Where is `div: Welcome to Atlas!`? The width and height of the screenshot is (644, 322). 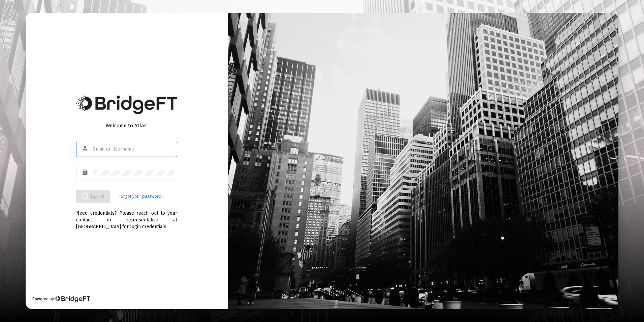 div: Welcome to Atlas! is located at coordinates (127, 126).